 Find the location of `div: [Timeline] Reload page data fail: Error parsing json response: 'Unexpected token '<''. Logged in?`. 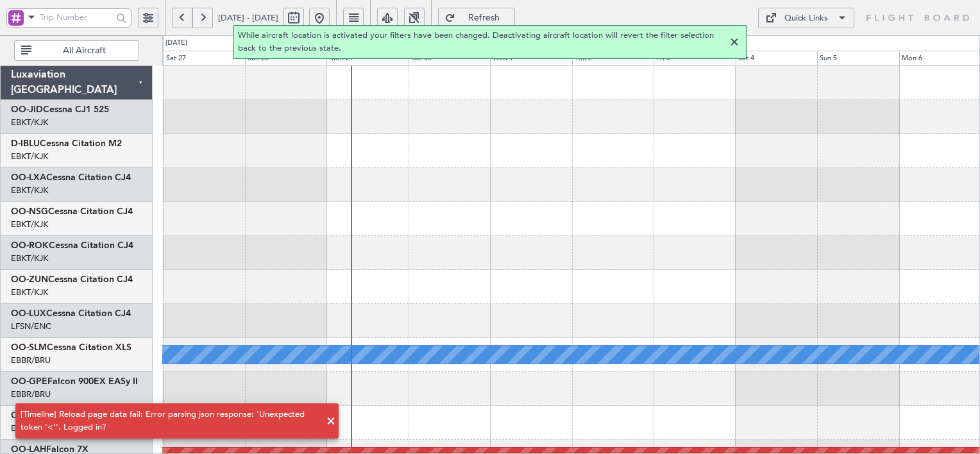

div: [Timeline] Reload page data fail: Error parsing json response: 'Unexpected token '<''. Logged in? is located at coordinates (170, 421).